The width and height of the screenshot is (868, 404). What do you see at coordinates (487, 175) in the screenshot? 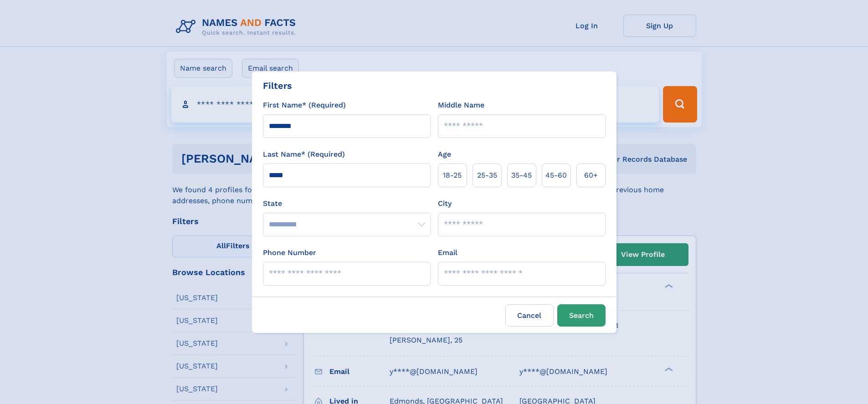
I see `span: 25‑35` at bounding box center [487, 175].